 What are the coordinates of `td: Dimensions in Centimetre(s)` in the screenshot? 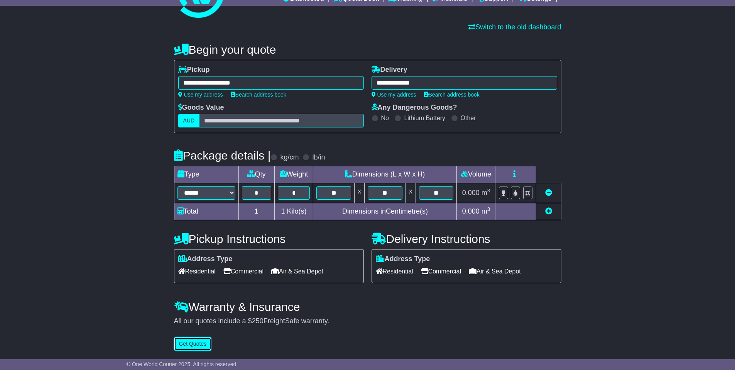 It's located at (385, 212).